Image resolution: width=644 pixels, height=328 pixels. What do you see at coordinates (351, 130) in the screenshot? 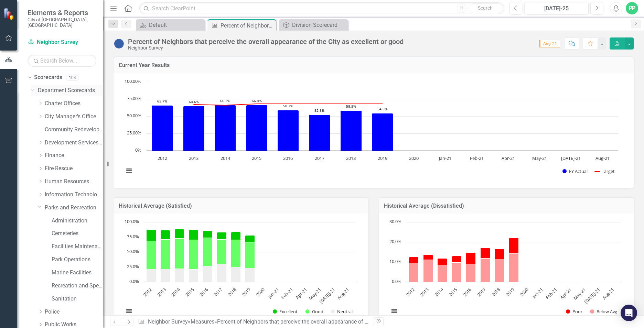
I see `path: 2018, 58.4594. FY Actual.` at bounding box center [351, 130].